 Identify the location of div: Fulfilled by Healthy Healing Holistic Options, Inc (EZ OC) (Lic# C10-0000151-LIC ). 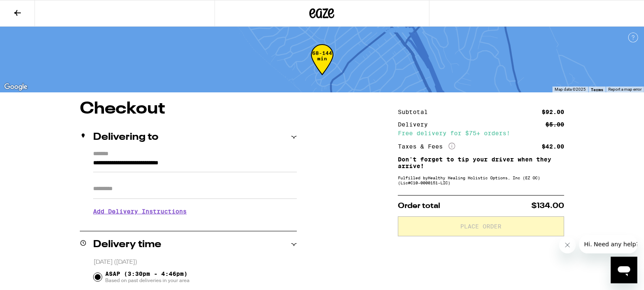
(481, 180).